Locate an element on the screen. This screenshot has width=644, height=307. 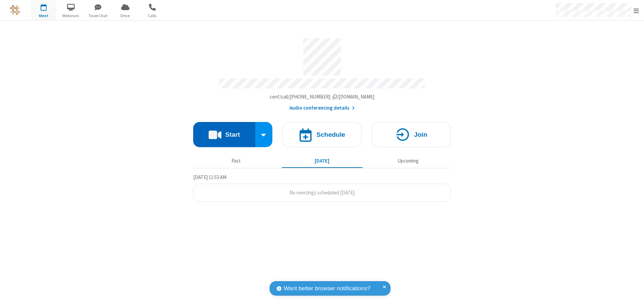
button: Upcoming is located at coordinates (408, 161).